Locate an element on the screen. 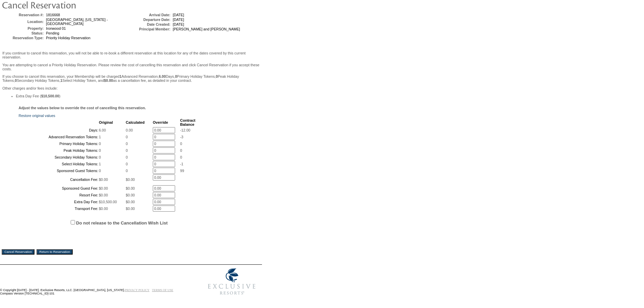 This screenshot has width=644, height=308. td: Secondary Holiday Tokens: is located at coordinates (58, 157).